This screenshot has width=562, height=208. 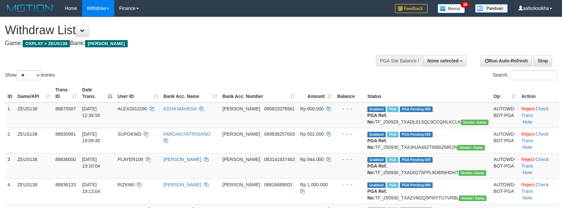 What do you see at coordinates (29, 75) in the screenshot?
I see `select: Showentries` at bounding box center [29, 75].